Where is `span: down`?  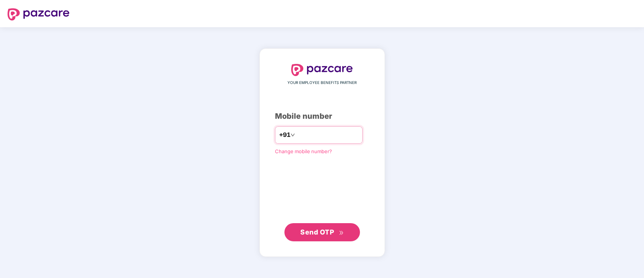
span: down is located at coordinates (293, 135).